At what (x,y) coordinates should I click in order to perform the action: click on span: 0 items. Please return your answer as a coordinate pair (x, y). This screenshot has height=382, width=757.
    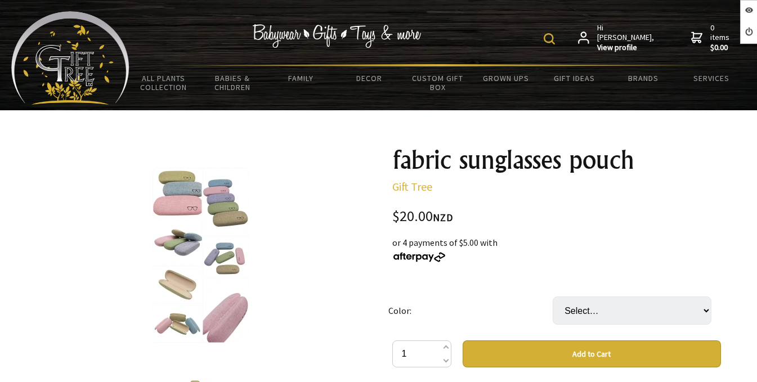
    Looking at the image, I should click on (721, 38).